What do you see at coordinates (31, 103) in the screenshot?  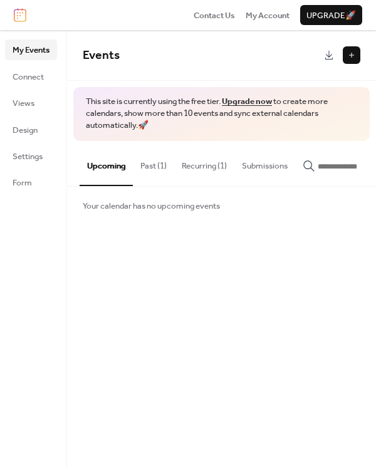 I see `a: Views` at bounding box center [31, 103].